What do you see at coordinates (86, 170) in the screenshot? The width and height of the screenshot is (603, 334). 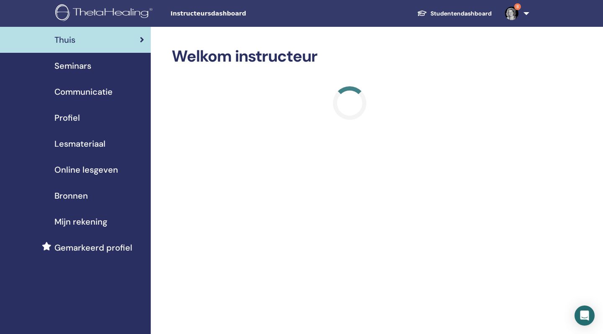 I see `span: Online lesgeven` at bounding box center [86, 170].